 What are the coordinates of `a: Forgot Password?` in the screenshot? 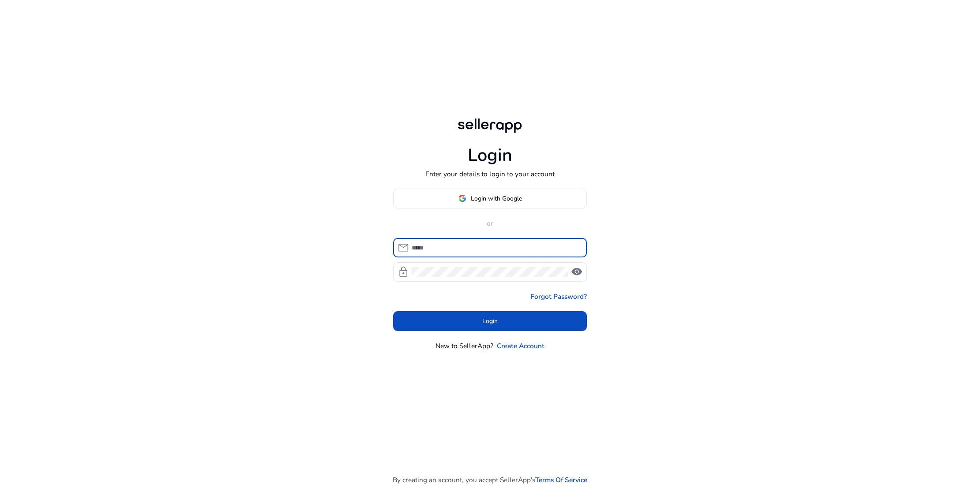 It's located at (559, 296).